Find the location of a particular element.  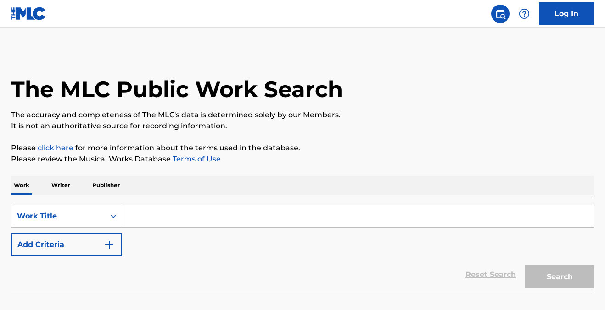

h1: The MLC Public Work Search is located at coordinates (177, 89).